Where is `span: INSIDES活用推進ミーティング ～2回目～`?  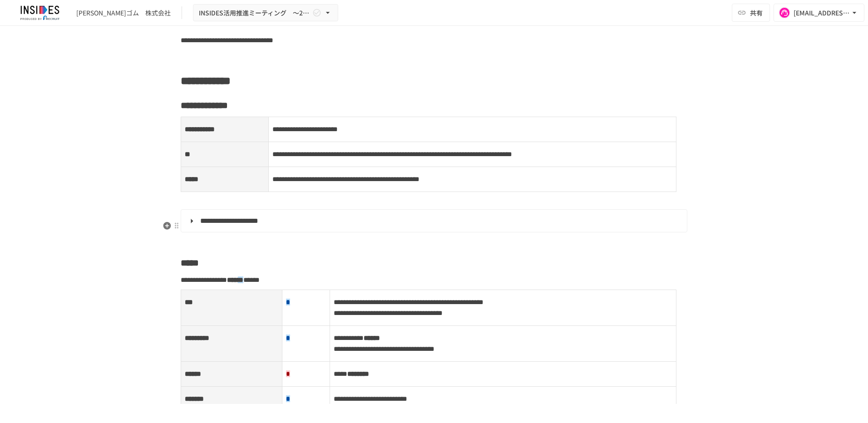 span: INSIDES活用推進ミーティング ～2回目～ is located at coordinates (254, 13).